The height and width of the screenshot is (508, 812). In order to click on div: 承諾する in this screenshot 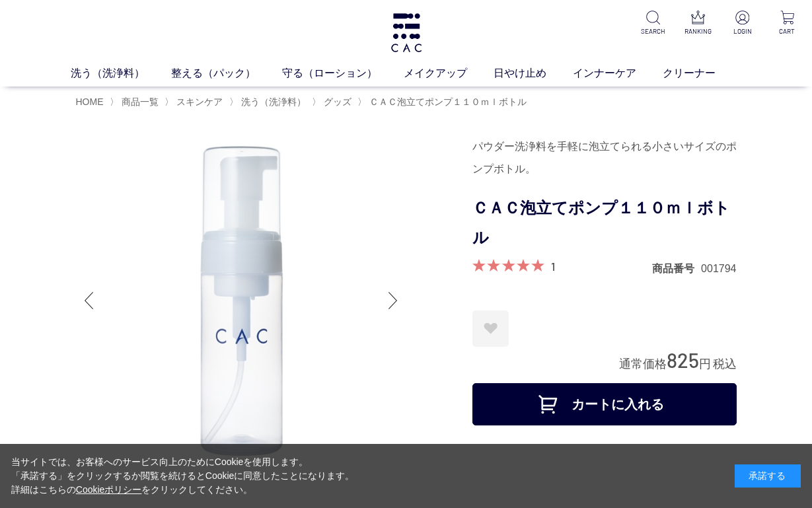, I will do `click(768, 476)`.